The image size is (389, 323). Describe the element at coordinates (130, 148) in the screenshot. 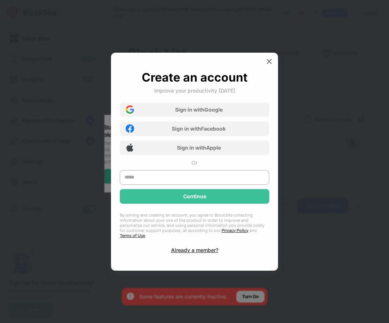

I see `img: apple-icon.png` at that location.